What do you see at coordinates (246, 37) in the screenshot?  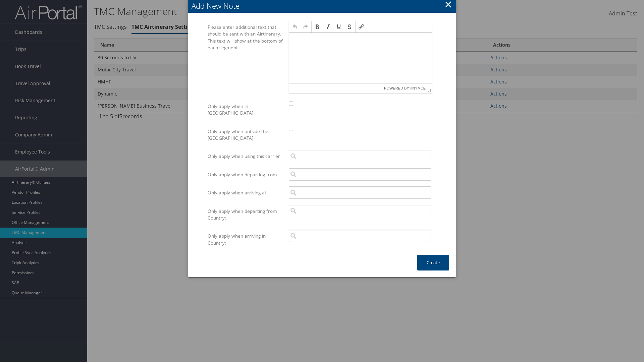 I see `label: Please enter additional text that should be sent with an Airtinerary. This text will show at the ...` at bounding box center [246, 37].